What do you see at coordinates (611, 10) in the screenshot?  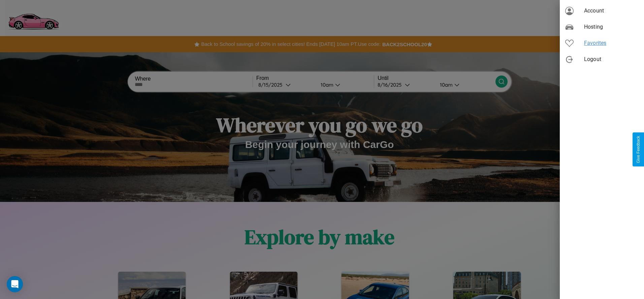 I see `span: Account` at bounding box center [611, 10].